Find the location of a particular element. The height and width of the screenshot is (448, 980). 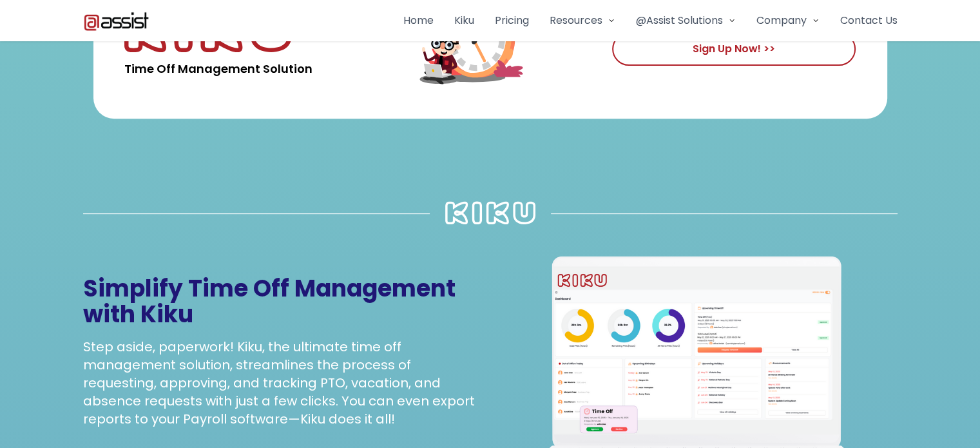

h3: Simplify Time Off Management with Kiku is located at coordinates (284, 301).